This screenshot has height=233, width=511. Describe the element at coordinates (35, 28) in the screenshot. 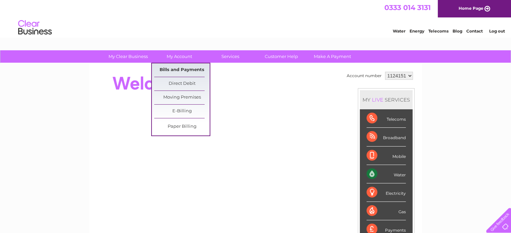

I see `img: logo.png` at that location.